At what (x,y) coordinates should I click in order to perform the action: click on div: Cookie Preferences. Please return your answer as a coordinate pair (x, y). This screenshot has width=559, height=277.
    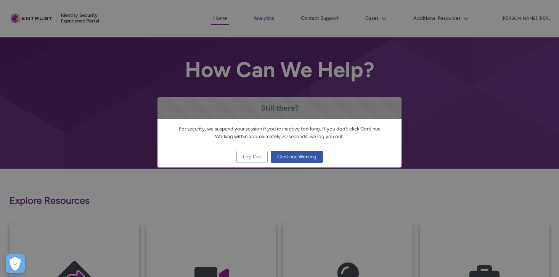
    Looking at the image, I should click on (15, 264).